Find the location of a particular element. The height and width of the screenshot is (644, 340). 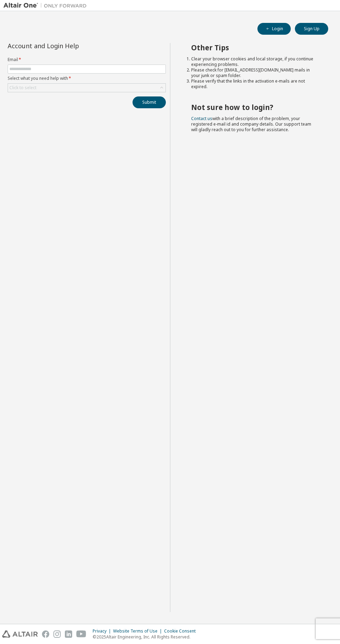

li: Please verify that the links in the activation e-mails are not expired. is located at coordinates (253, 84).